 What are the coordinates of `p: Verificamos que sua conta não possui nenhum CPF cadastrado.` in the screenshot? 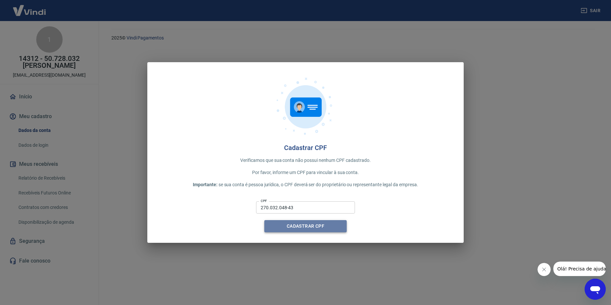 It's located at (305, 160).